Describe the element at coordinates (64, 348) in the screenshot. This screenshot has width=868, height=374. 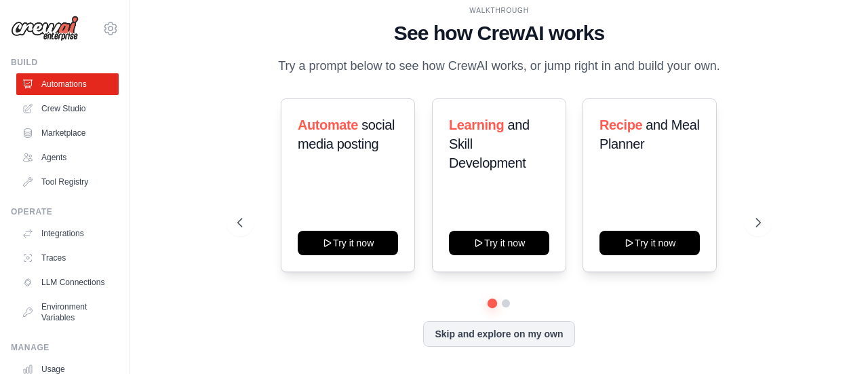
I see `div: Manage` at that location.